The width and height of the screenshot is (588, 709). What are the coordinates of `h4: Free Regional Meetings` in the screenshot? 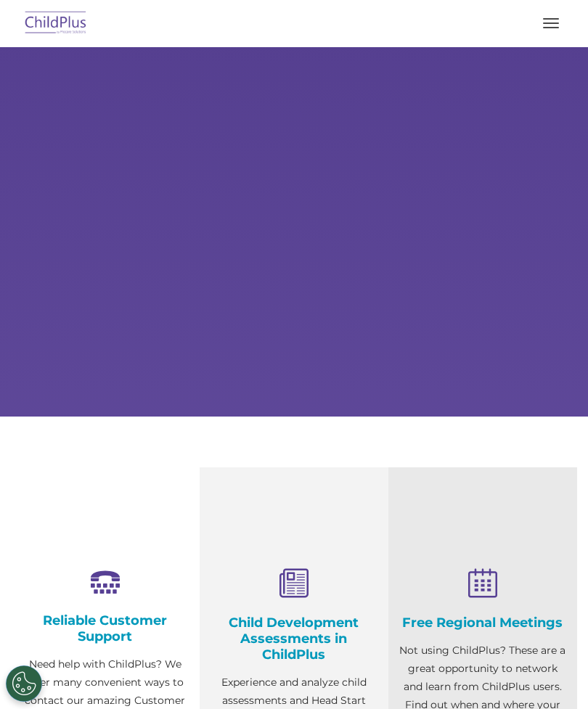 It's located at (483, 623).